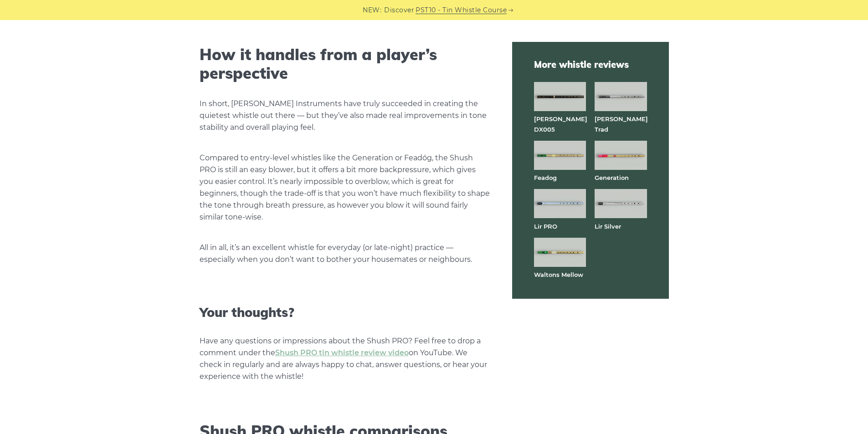 The width and height of the screenshot is (868, 434). I want to click on strong: Generation, so click(612, 178).